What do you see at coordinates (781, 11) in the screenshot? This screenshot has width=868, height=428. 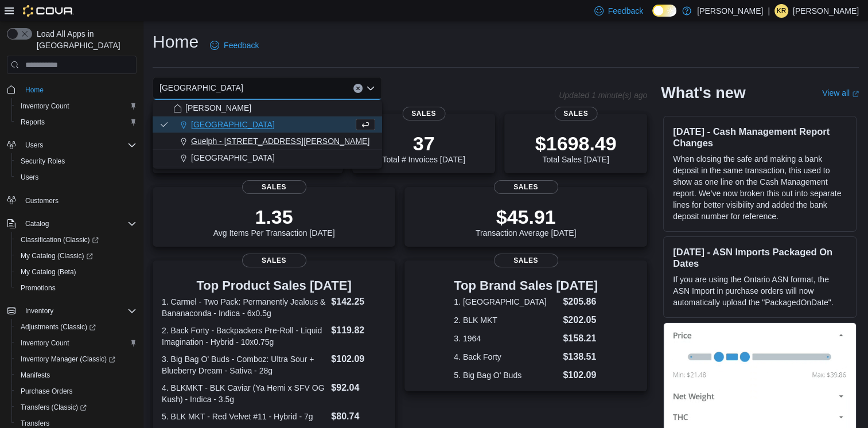 I see `div: Kelsie Rutledge` at bounding box center [781, 11].